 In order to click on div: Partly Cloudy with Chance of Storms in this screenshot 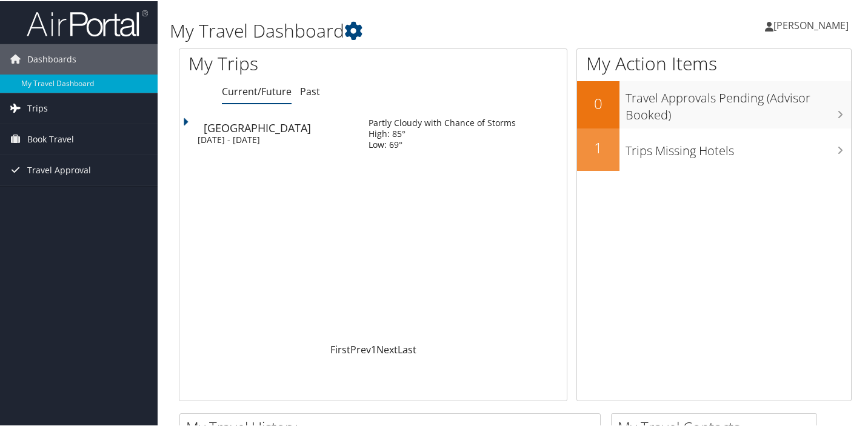, I will do `click(442, 122)`.